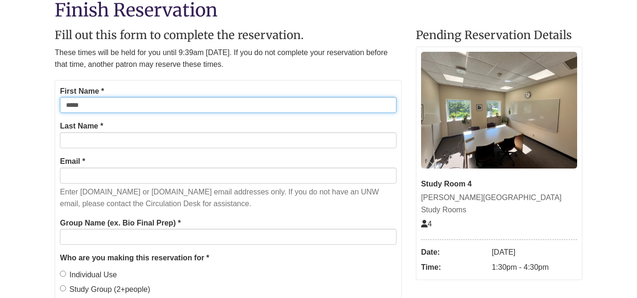 This screenshot has width=637, height=298. I want to click on dt: Date:, so click(454, 253).